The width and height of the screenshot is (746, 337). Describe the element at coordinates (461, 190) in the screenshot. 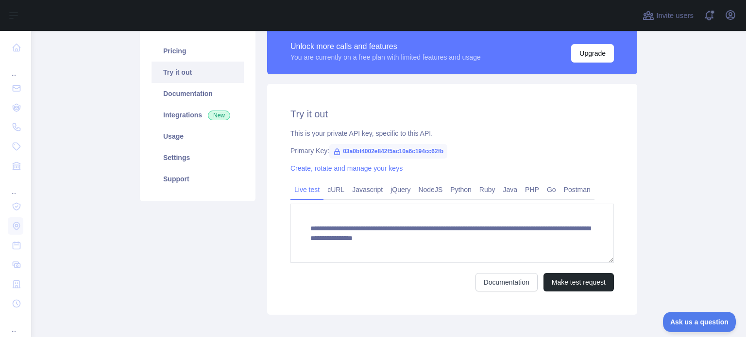

I see `a: Python` at that location.